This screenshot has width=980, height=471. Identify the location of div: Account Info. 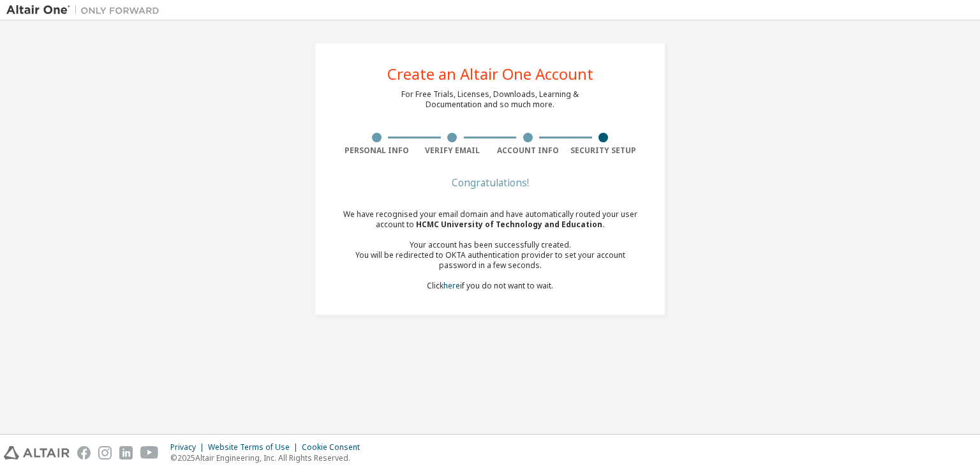
(528, 151).